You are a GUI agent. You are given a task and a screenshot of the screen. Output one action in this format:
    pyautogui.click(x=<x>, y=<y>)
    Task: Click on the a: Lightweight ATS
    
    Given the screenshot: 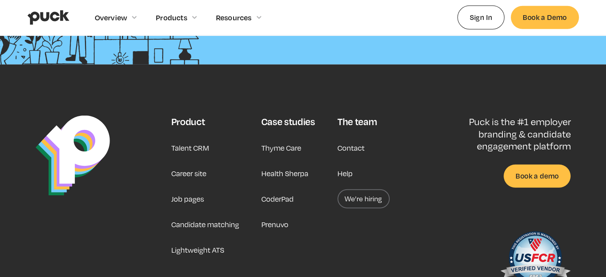 What is the action you would take?
    pyautogui.click(x=197, y=250)
    